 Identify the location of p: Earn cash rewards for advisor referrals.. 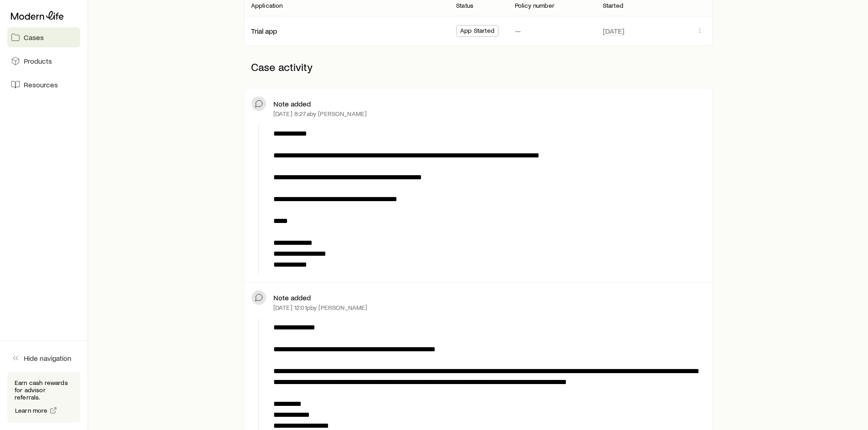
(44, 390).